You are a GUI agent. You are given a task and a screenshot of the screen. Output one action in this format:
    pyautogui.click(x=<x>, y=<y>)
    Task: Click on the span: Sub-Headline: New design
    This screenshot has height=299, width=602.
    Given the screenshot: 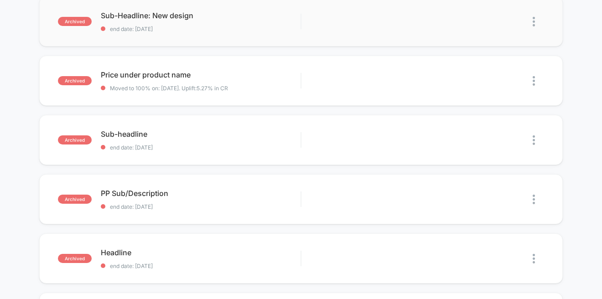 What is the action you would take?
    pyautogui.click(x=201, y=15)
    